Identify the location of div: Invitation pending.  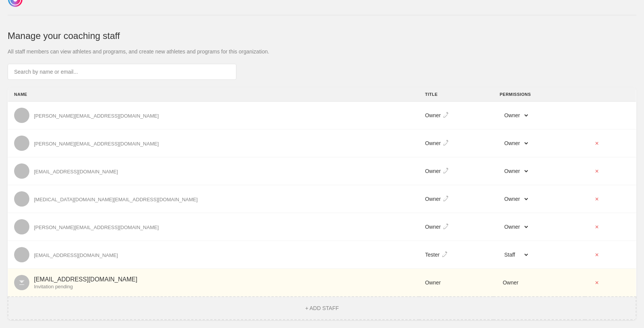
(86, 286).